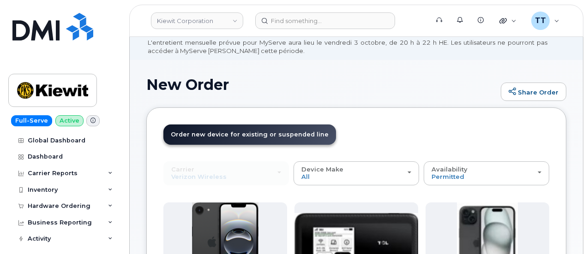 Image resolution: width=588 pixels, height=254 pixels. What do you see at coordinates (356, 174) in the screenshot?
I see `button: Device Make All` at bounding box center [356, 174].